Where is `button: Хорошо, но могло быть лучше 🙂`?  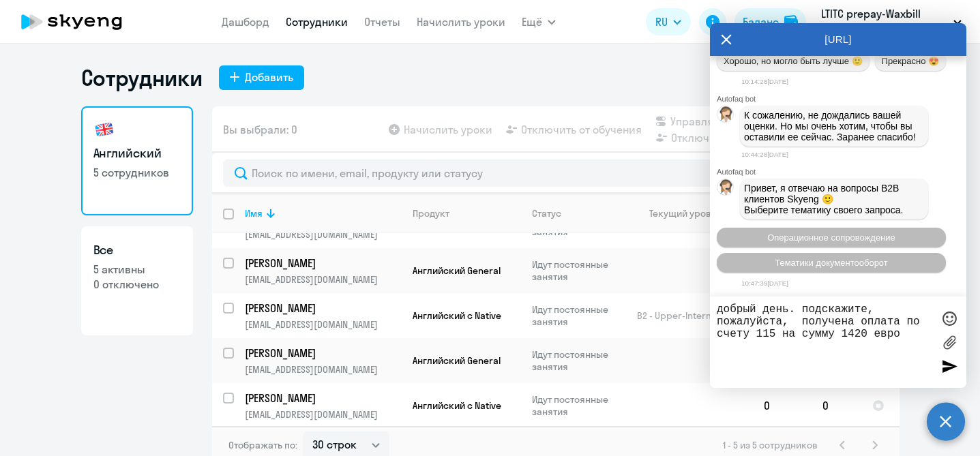 button: Хорошо, но могло быть лучше 🙂 is located at coordinates (793, 61).